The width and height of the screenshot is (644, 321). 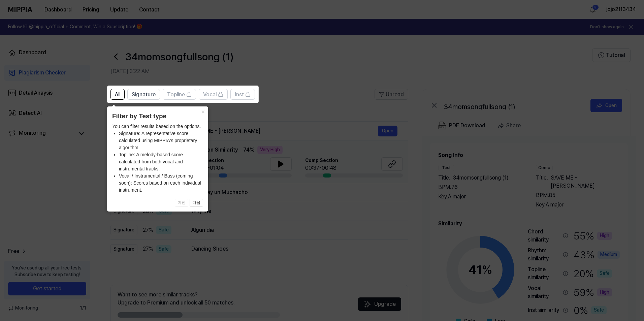 What do you see at coordinates (213, 94) in the screenshot?
I see `button: Vocal` at bounding box center [213, 94].